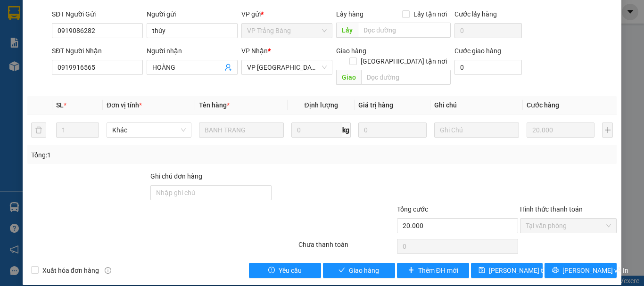 The image size is (644, 286). Describe the element at coordinates (192, 14) in the screenshot. I see `div: Người gửi` at that location.